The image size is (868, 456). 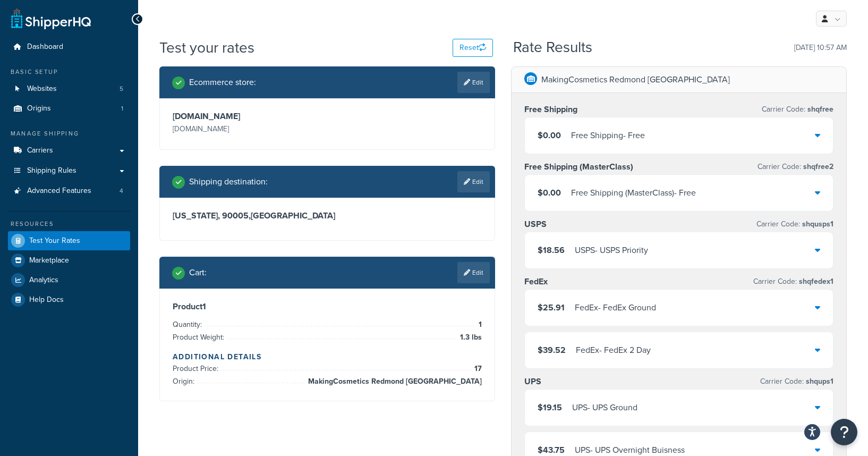 I want to click on li: Dashboard, so click(x=69, y=47).